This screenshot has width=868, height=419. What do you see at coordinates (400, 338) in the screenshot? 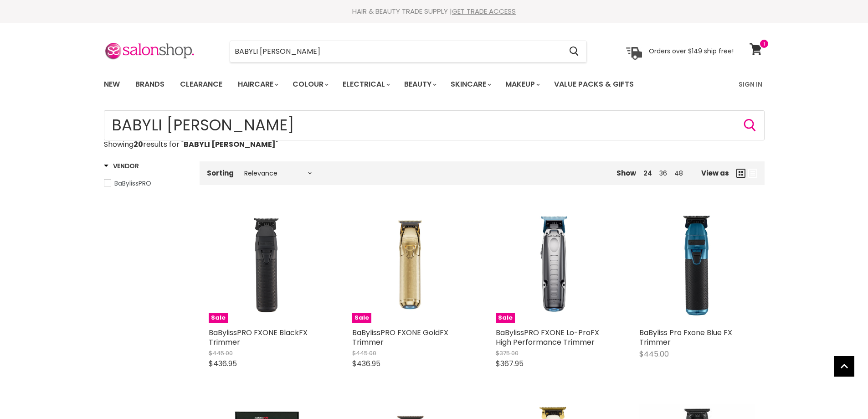
I see `a: BaBylissPRO FXONE GoldFX Trimmer` at bounding box center [400, 338].